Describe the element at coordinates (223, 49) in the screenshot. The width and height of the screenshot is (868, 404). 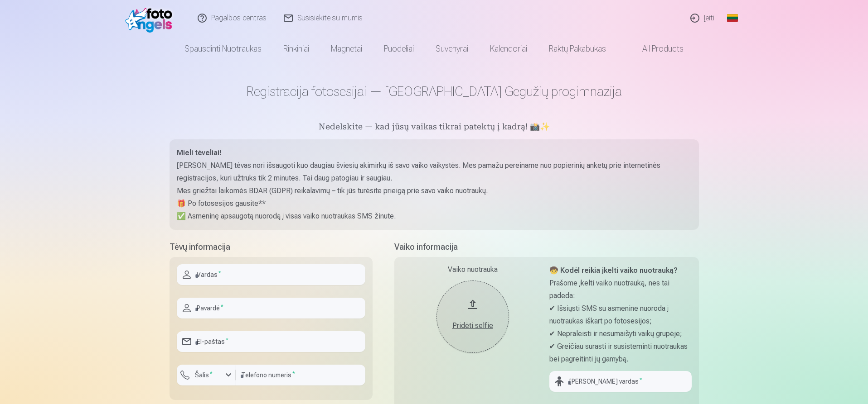
I see `a: Spausdinti nuotraukas` at that location.